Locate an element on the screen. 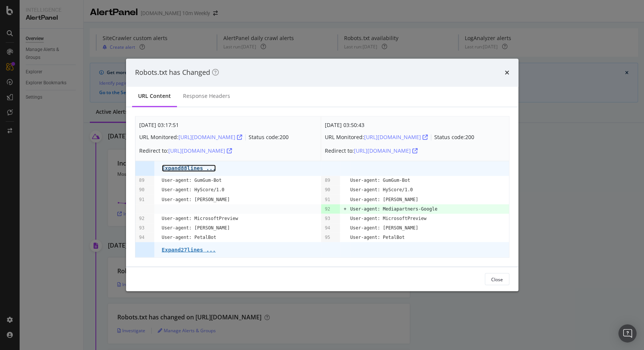  div: modal is located at coordinates (322, 174).